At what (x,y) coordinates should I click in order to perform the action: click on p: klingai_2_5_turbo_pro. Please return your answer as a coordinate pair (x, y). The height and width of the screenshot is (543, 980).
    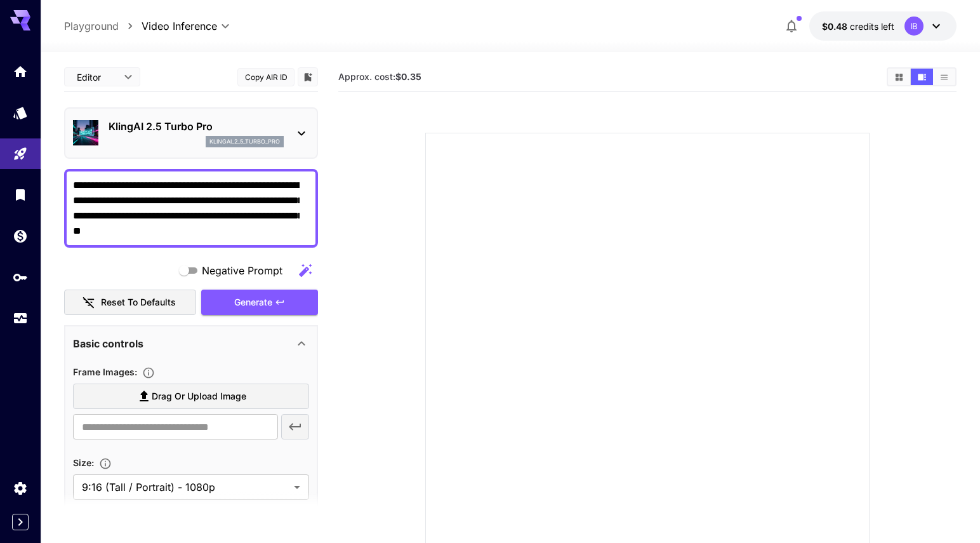
    Looking at the image, I should click on (245, 142).